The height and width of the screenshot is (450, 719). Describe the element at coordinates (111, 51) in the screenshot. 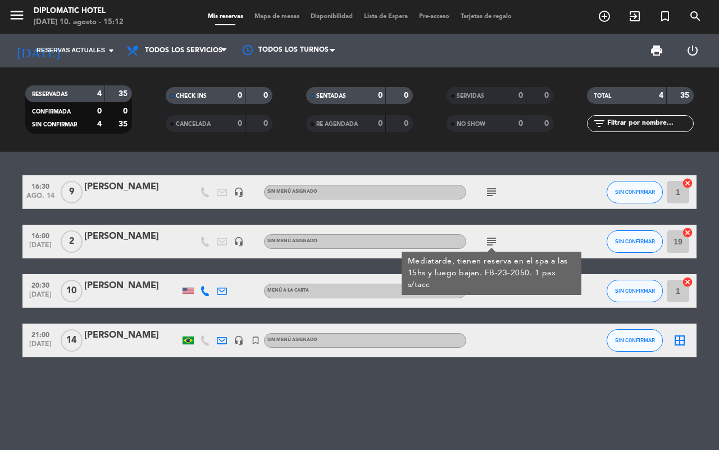

I see `i: arrow_drop_down` at that location.